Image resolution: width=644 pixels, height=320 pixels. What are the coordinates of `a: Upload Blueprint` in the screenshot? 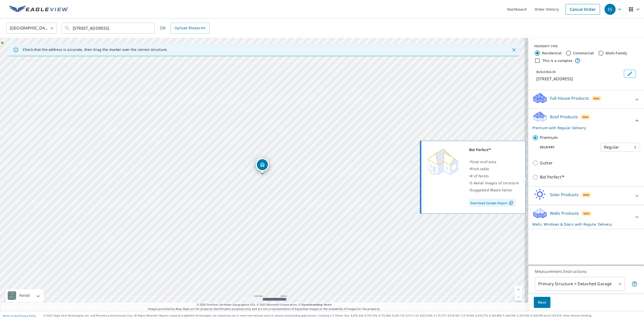 It's located at (190, 28).